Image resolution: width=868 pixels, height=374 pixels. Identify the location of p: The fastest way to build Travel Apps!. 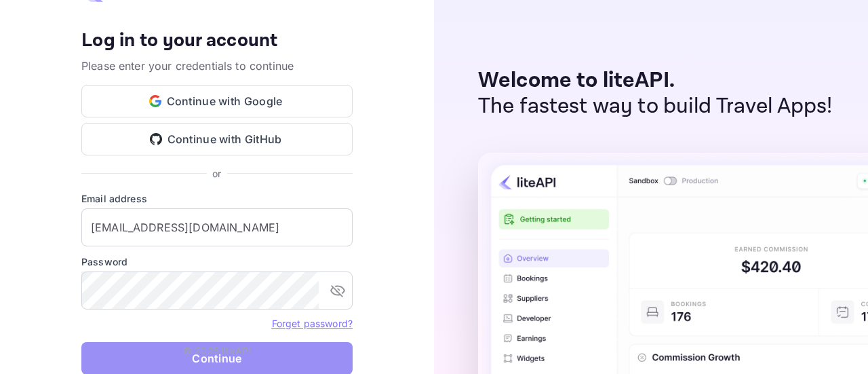
(655, 107).